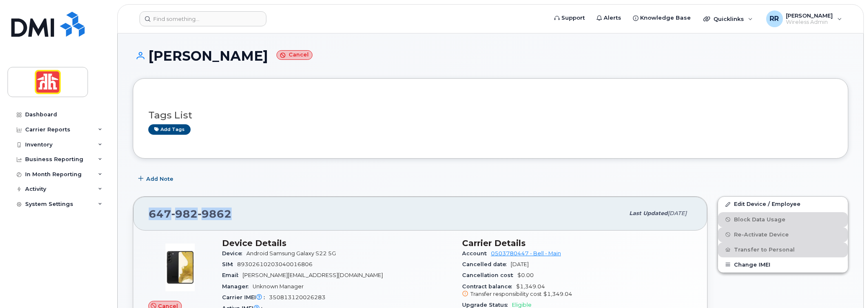 The width and height of the screenshot is (868, 308). I want to click on span: Device, so click(234, 253).